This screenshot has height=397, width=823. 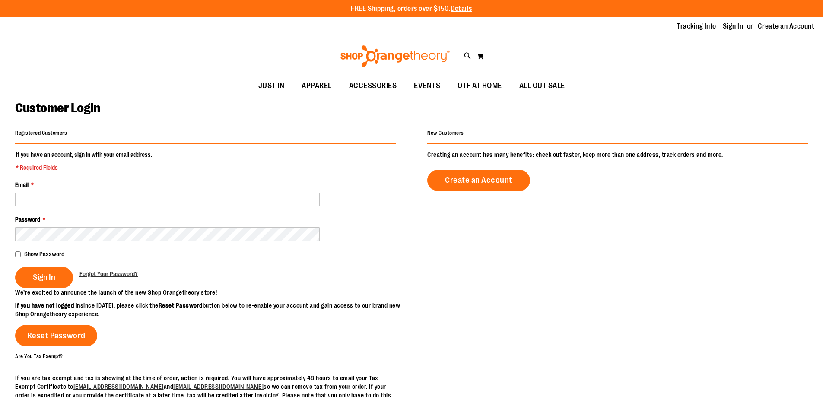 What do you see at coordinates (373, 86) in the screenshot?
I see `span: ACCESSORIES` at bounding box center [373, 86].